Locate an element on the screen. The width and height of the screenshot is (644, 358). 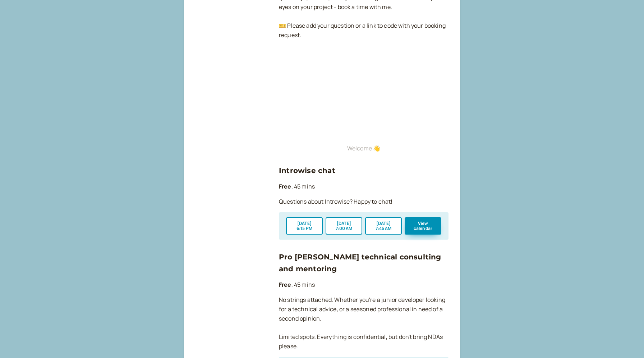
p: Questions about Introwise? Happy to chat! is located at coordinates (364, 202).